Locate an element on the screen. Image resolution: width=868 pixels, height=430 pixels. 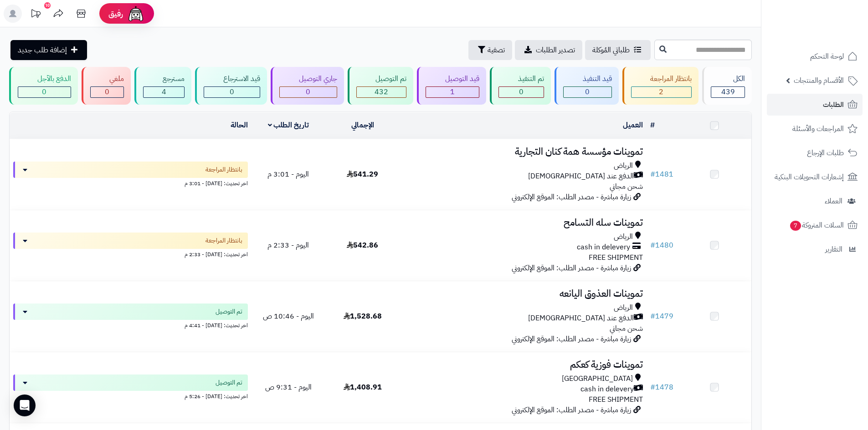
span: المراجعات والأسئلة is located at coordinates (818, 129).